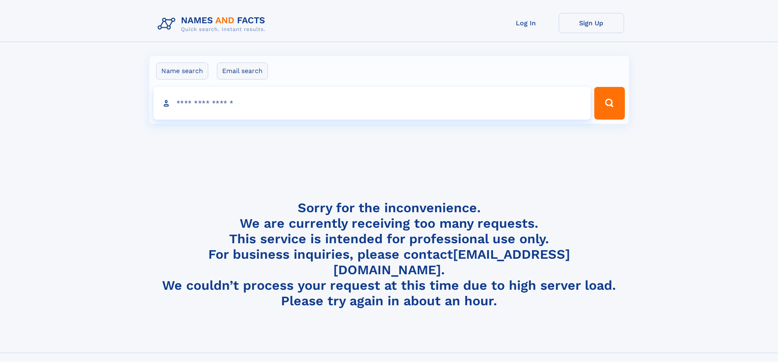 This screenshot has width=778, height=362. What do you see at coordinates (213, 24) in the screenshot?
I see `img: Logo Names and Facts` at bounding box center [213, 24].